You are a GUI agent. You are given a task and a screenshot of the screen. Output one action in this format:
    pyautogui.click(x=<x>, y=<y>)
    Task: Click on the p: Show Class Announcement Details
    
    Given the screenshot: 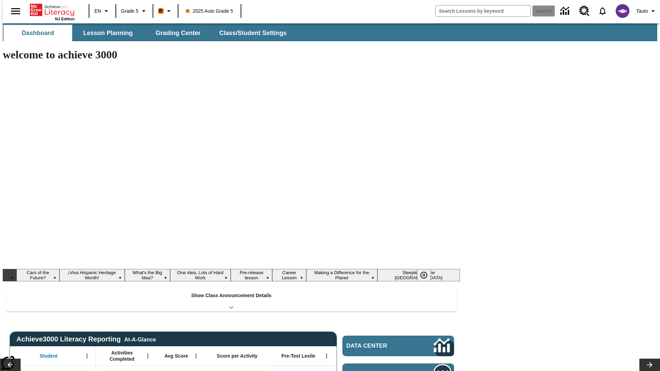 What is the action you would take?
    pyautogui.click(x=231, y=295)
    